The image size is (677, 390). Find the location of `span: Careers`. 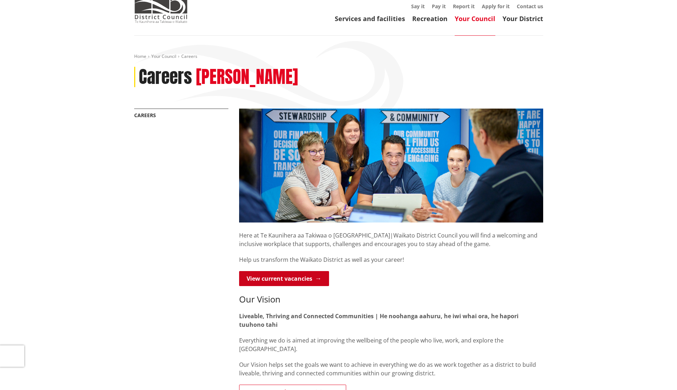

span: Careers is located at coordinates (189, 56).